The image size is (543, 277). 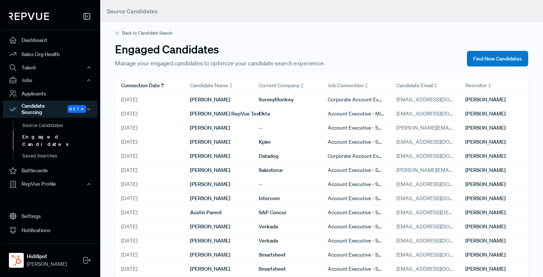 What do you see at coordinates (264, 114) in the screenshot?
I see `span: Okta` at bounding box center [264, 114].